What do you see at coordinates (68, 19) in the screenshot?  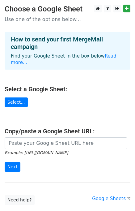 I see `p: Use one of the options below...` at bounding box center [68, 19].